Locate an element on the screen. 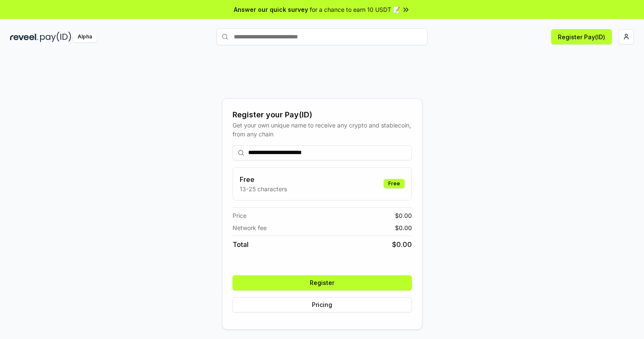  div: Register your Pay(ID) is located at coordinates (322, 114).